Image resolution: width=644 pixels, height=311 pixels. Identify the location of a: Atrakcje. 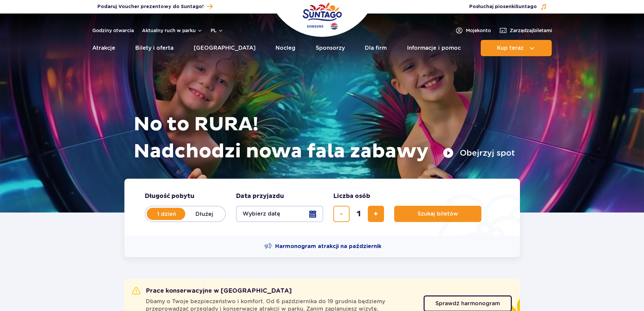
(104, 48).